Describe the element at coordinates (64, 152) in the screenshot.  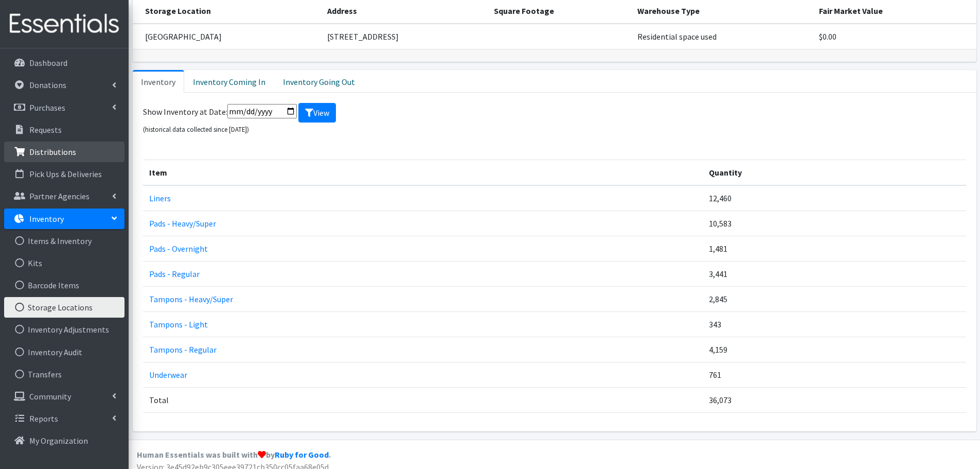
I see `a: Distributions` at that location.